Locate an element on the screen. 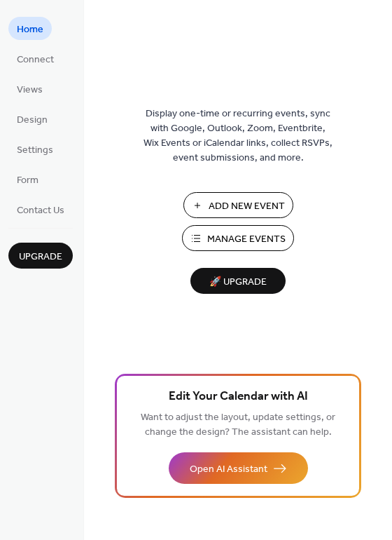 The width and height of the screenshot is (392, 540). span: Upgrade is located at coordinates (41, 256).